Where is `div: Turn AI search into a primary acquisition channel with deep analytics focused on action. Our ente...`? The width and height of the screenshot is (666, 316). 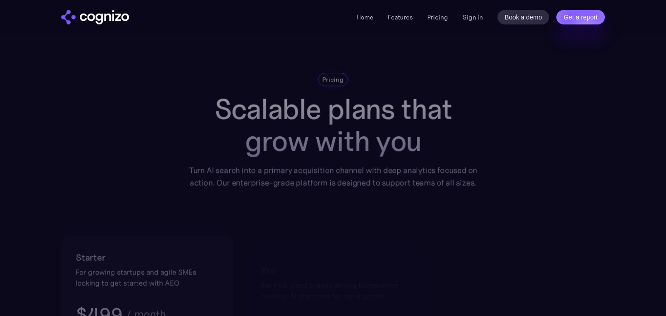 div: Turn AI search into a primary acquisition channel with deep analytics focused on action. Our ente... is located at coordinates (333, 177).